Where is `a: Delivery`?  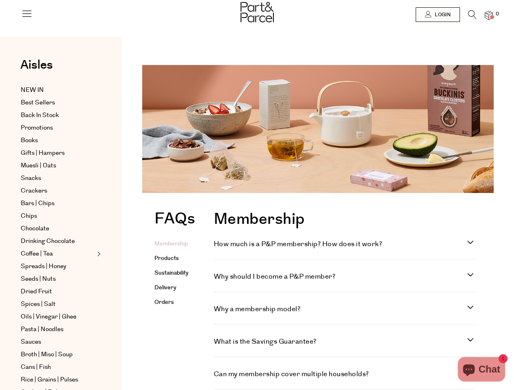
a: Delivery is located at coordinates (165, 288).